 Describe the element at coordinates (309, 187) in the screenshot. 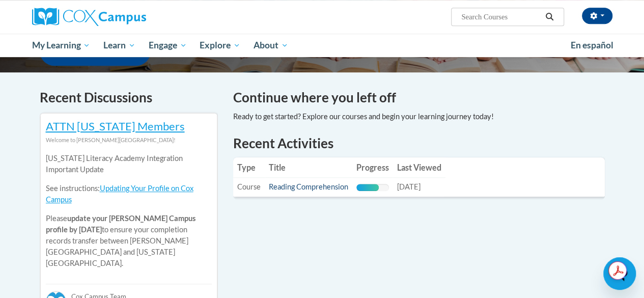

I see `a: Reading Comprehension` at that location.